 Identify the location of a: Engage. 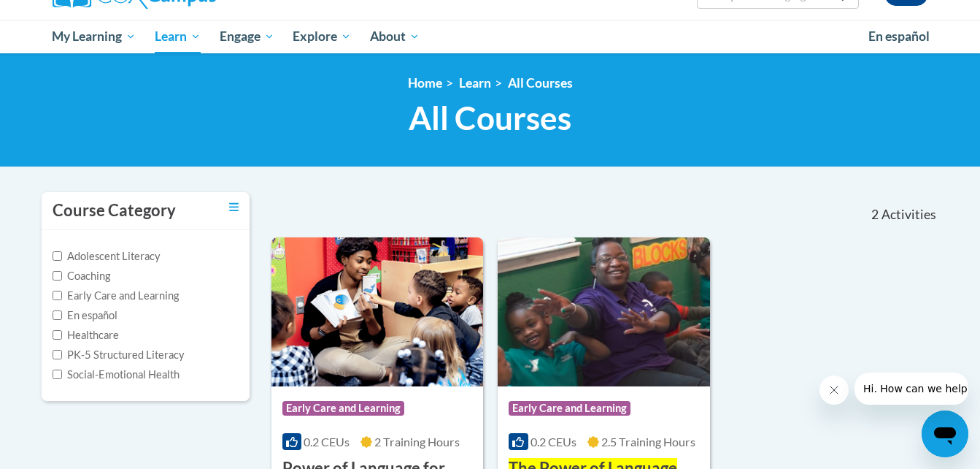
(247, 37).